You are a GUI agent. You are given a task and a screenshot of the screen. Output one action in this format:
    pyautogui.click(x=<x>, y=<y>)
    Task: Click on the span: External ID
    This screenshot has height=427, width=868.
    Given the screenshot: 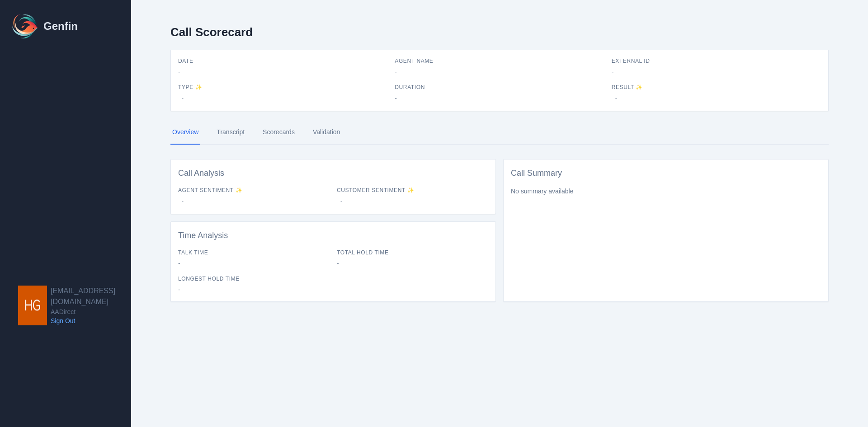 What is the action you would take?
    pyautogui.click(x=716, y=61)
    